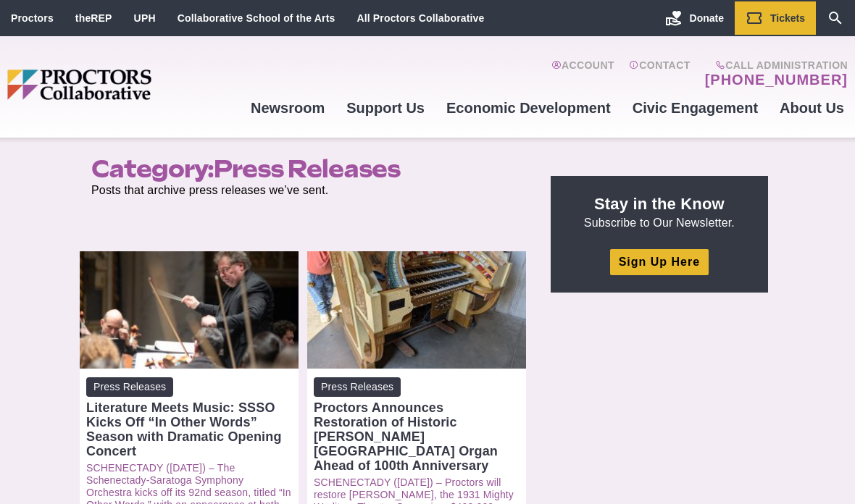 This screenshot has height=504, width=855. Describe the element at coordinates (144, 18) in the screenshot. I see `a: UPH` at that location.